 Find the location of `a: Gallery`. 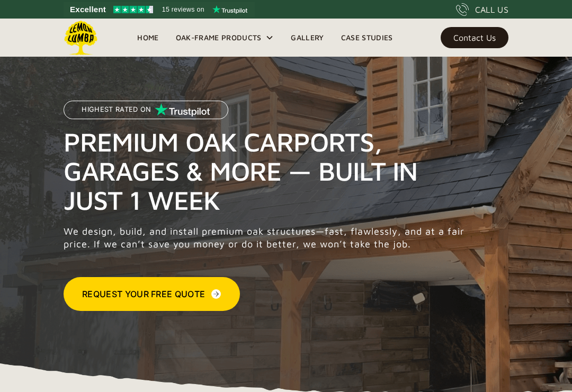

a: Gallery is located at coordinates (307, 38).